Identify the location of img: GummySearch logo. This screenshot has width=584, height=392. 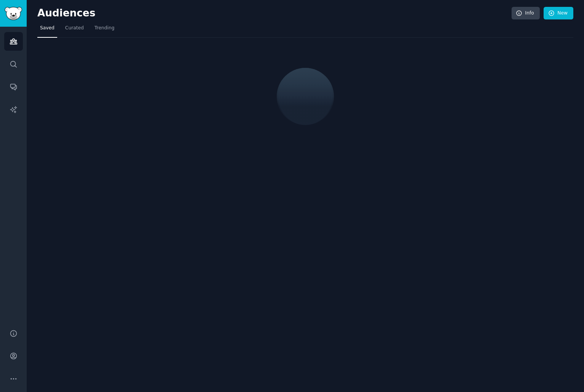
(13, 13).